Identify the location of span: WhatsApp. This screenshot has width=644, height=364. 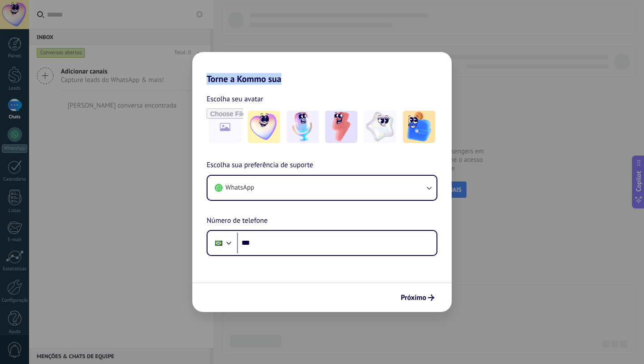
(240, 188).